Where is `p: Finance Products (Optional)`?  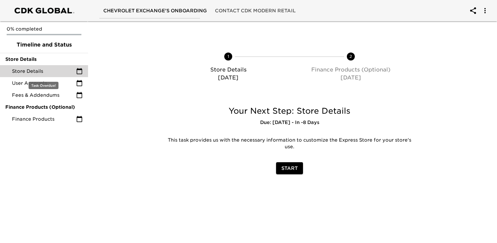
p: Finance Products (Optional) is located at coordinates (351, 70).